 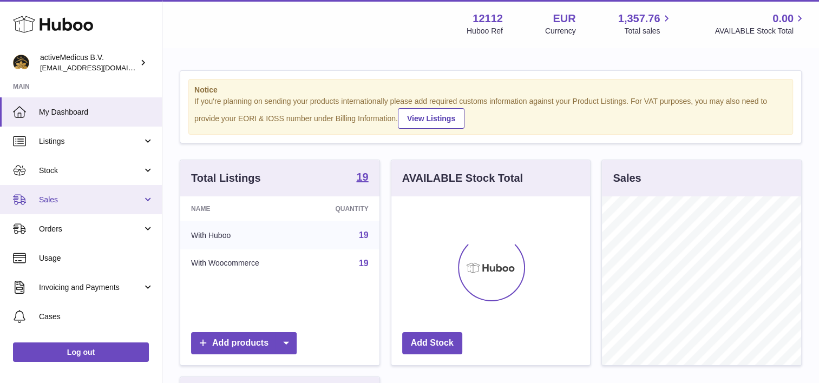 What do you see at coordinates (362, 177) in the screenshot?
I see `strong: 19` at bounding box center [362, 177].